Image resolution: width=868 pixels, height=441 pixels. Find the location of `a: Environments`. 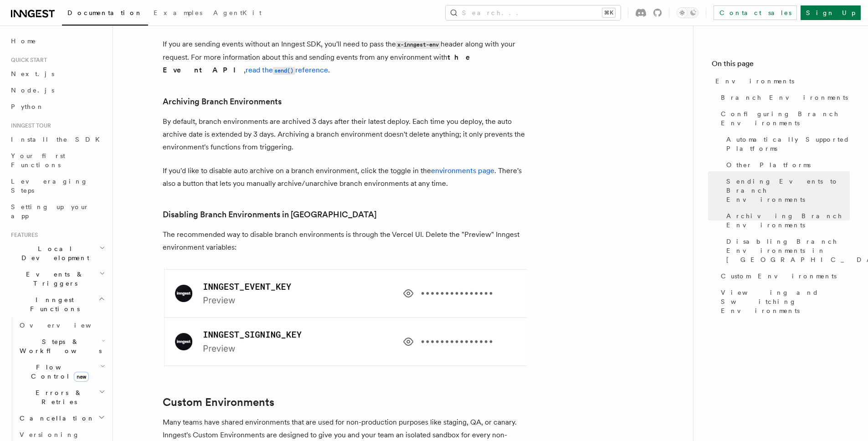

a: Environments is located at coordinates (780, 81).